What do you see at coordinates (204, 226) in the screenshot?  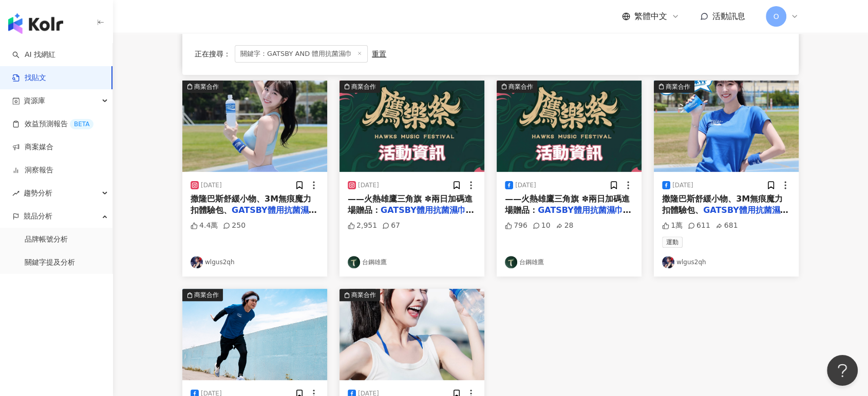 I see `div: 4.4萬` at bounding box center [204, 226].